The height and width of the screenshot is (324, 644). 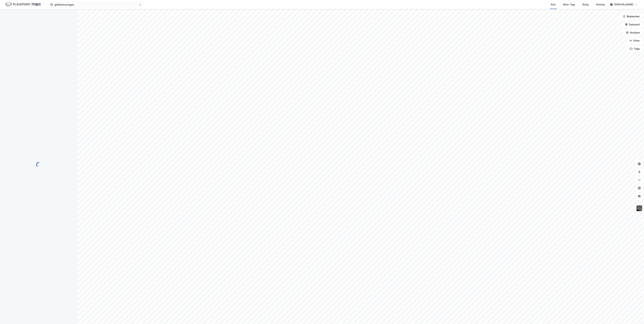 What do you see at coordinates (585, 4) in the screenshot?
I see `div: Bolig` at bounding box center [585, 4].